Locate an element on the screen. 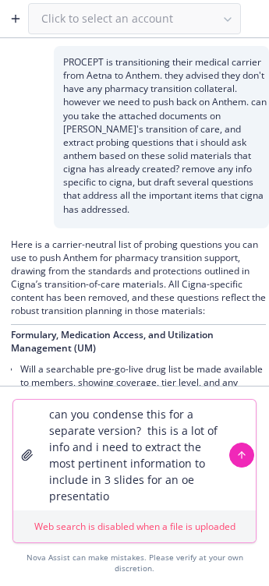  p: PROCEPT is transitioning their medical carrier from Aetna to Anthem. they advised they don't have... is located at coordinates (166, 136).